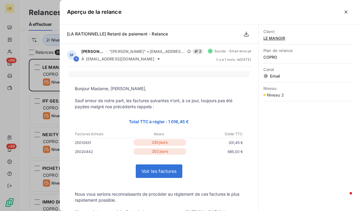 The image size is (358, 211). What do you see at coordinates (308, 38) in the screenshot?
I see `span: LE MANOIR` at bounding box center [308, 38].